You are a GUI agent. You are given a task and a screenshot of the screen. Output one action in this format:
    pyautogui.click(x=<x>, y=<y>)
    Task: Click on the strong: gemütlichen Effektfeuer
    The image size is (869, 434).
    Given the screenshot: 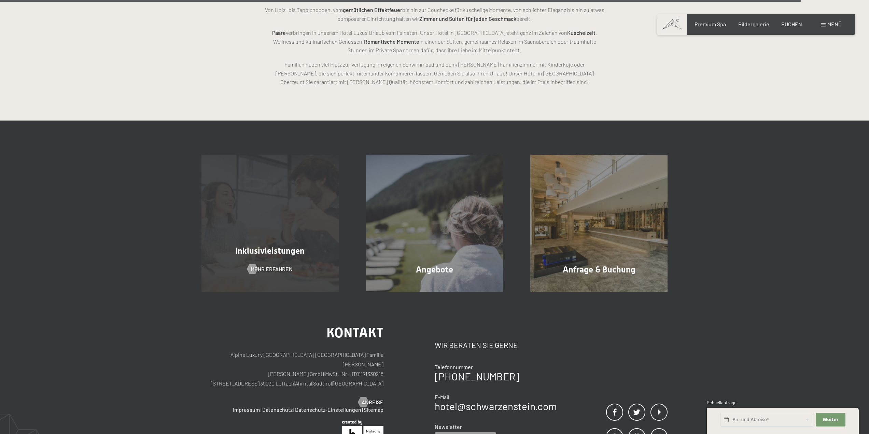 What is the action you would take?
    pyautogui.click(x=372, y=10)
    